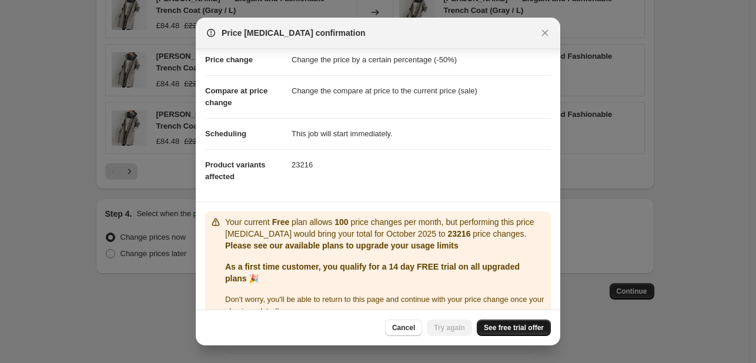 This screenshot has height=363, width=756. What do you see at coordinates (229, 59) in the screenshot?
I see `span: Price change` at bounding box center [229, 59].